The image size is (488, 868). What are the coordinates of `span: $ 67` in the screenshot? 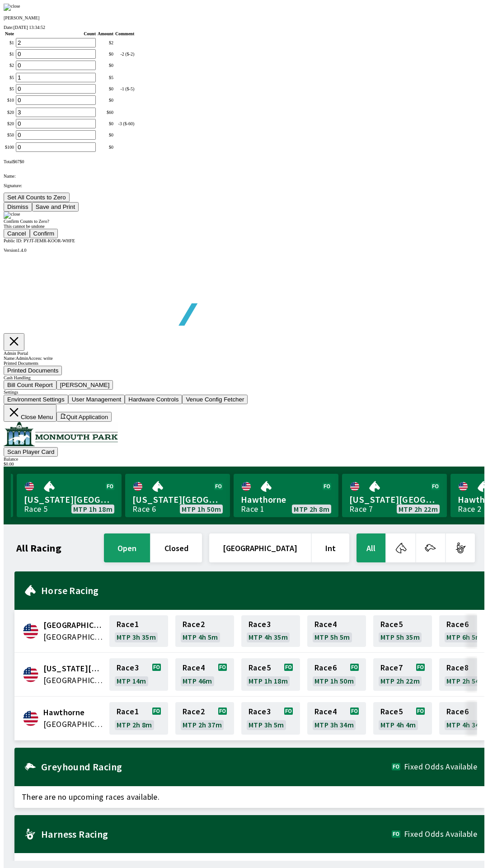 It's located at (16, 162).